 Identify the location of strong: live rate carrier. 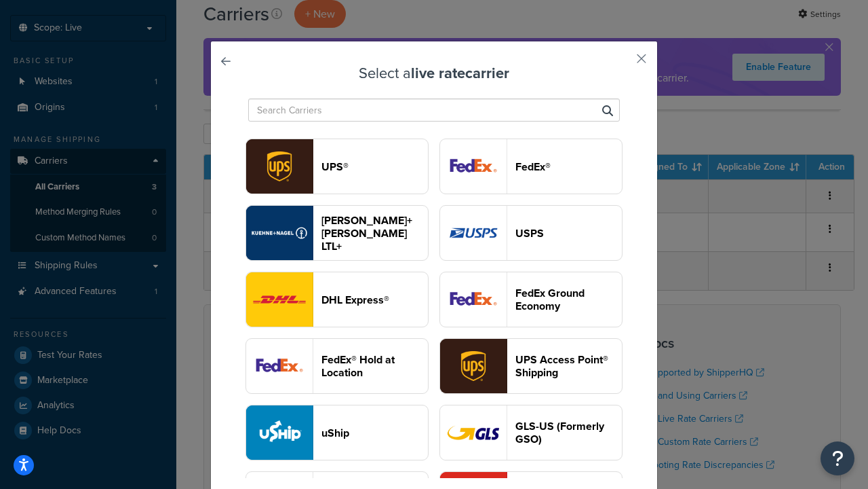
(460, 73).